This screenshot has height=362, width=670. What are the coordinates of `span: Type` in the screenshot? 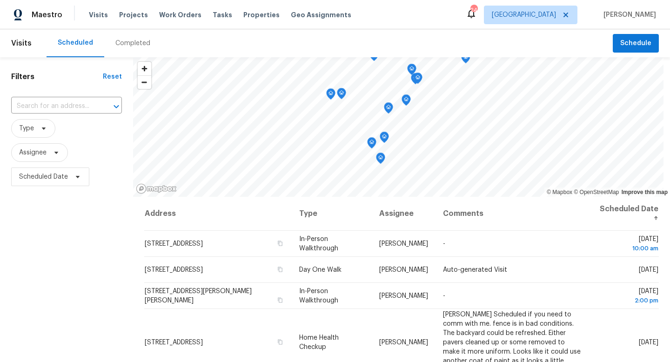 It's located at (27, 128).